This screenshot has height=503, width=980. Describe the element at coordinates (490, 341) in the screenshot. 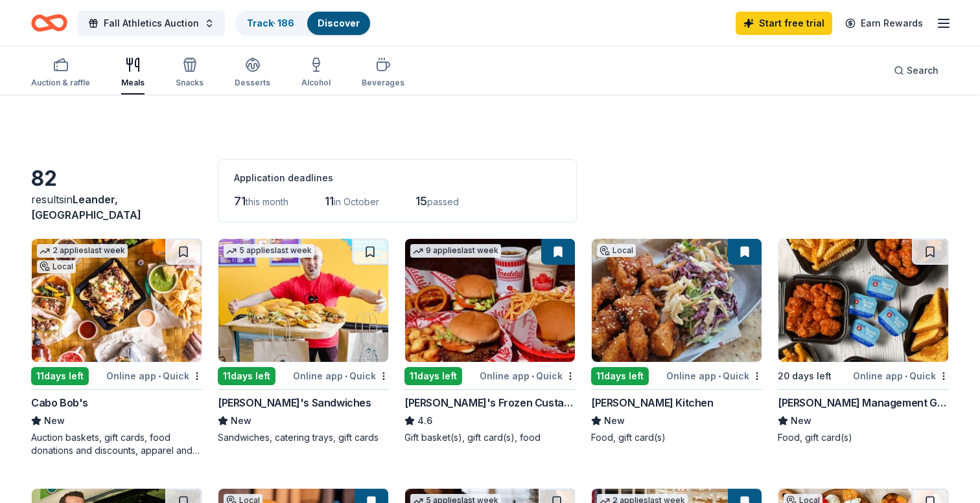

I see `a: Image for Freddy's Frozen Custard & Steakburgers9 applieslast week11days leftOnline app•Quick[PER...` at that location.